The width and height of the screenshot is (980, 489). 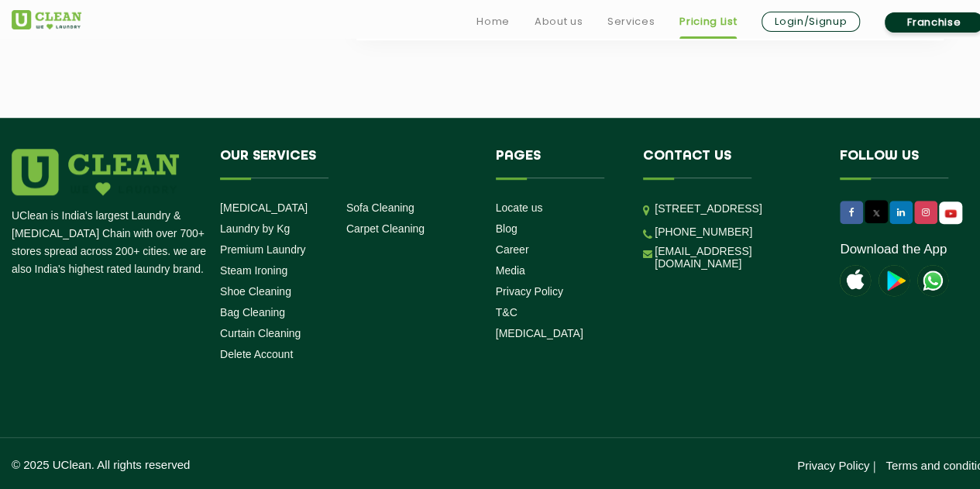 What do you see at coordinates (894, 281) in the screenshot?
I see `img: playstoreicon.png` at bounding box center [894, 281].